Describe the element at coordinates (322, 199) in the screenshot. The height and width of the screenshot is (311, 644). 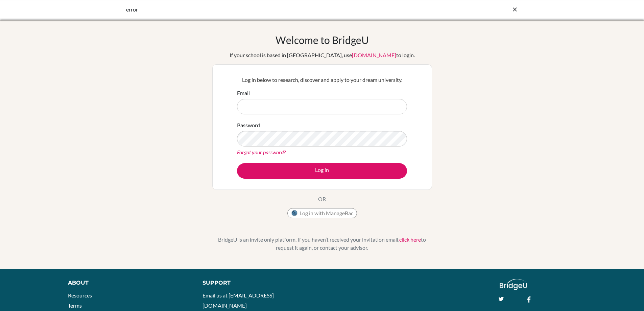
I see `p: OR` at that location.